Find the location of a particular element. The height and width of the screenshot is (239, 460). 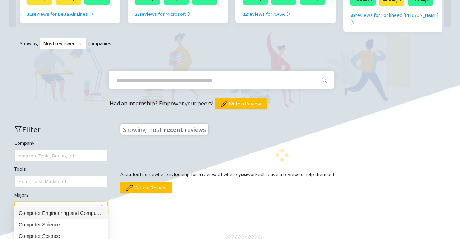

label: Company is located at coordinates (24, 143).